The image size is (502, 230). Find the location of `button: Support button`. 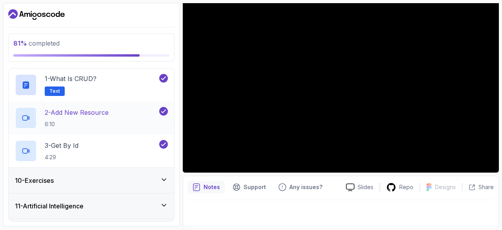

button: Support button is located at coordinates (249, 187).